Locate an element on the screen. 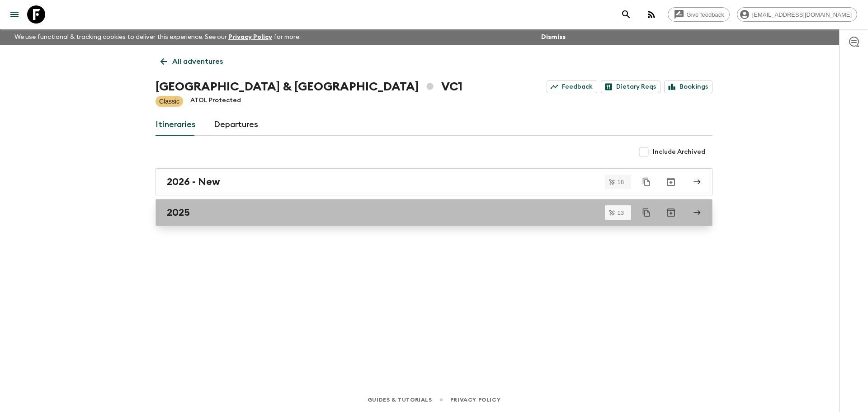 This screenshot has height=412, width=868. p: ATOL Protected is located at coordinates (215, 101).